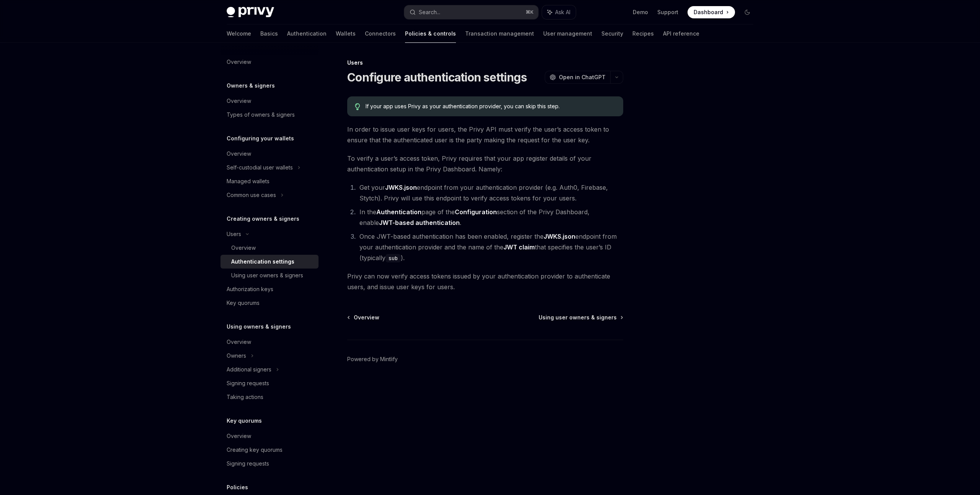 The width and height of the screenshot is (980, 495). I want to click on div: Additional signers, so click(249, 370).